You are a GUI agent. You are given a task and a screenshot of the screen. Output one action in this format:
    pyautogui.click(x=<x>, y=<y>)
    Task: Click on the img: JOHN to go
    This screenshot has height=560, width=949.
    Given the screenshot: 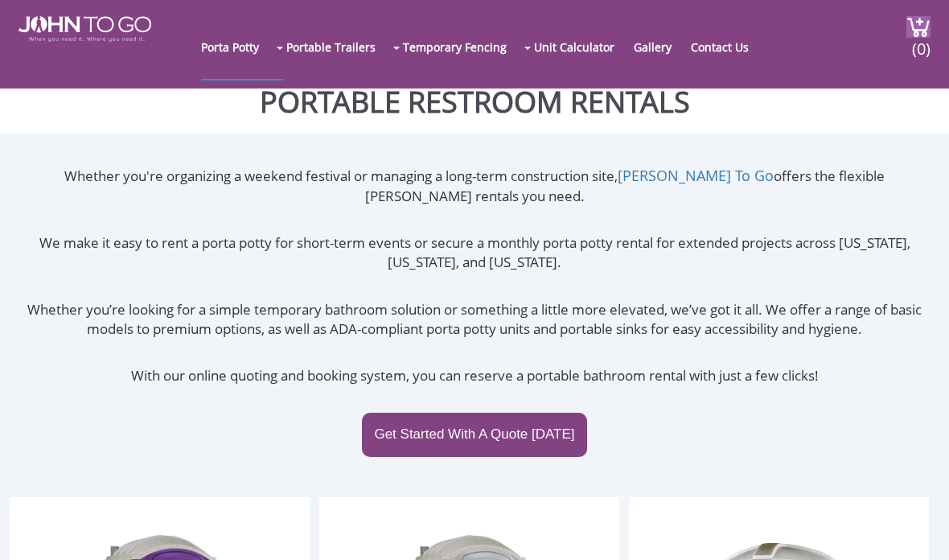 What is the action you would take?
    pyautogui.click(x=84, y=29)
    